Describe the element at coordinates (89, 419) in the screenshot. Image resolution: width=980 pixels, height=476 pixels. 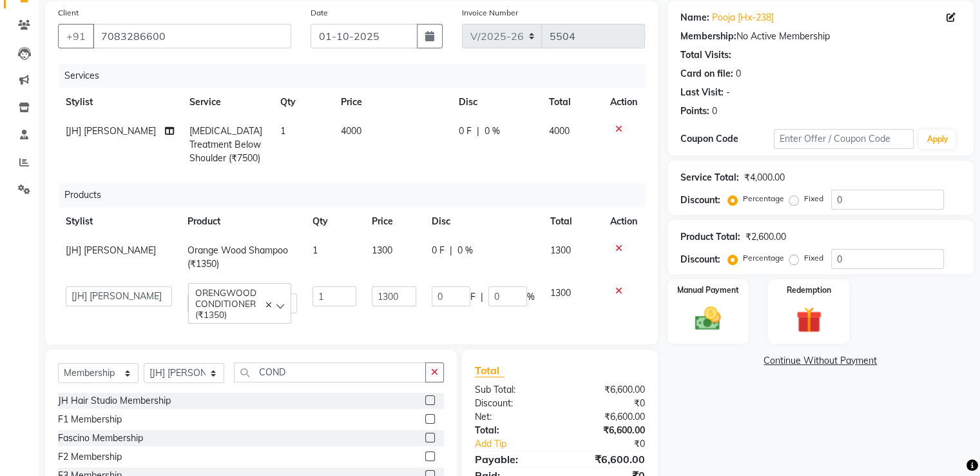
I see `div: F1 Membership` at that location.